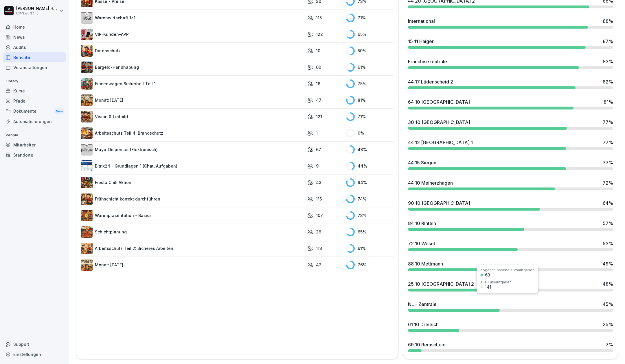  I want to click on a: Frühschicht korrekt durchführen, so click(193, 199).